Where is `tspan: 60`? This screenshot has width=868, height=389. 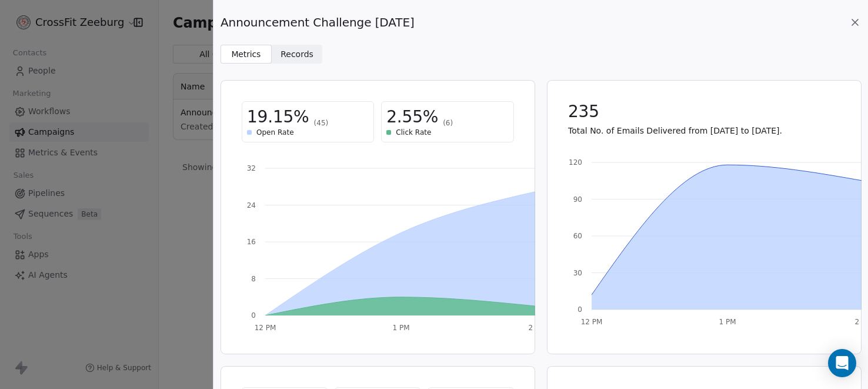 tspan: 60 is located at coordinates (577, 236).